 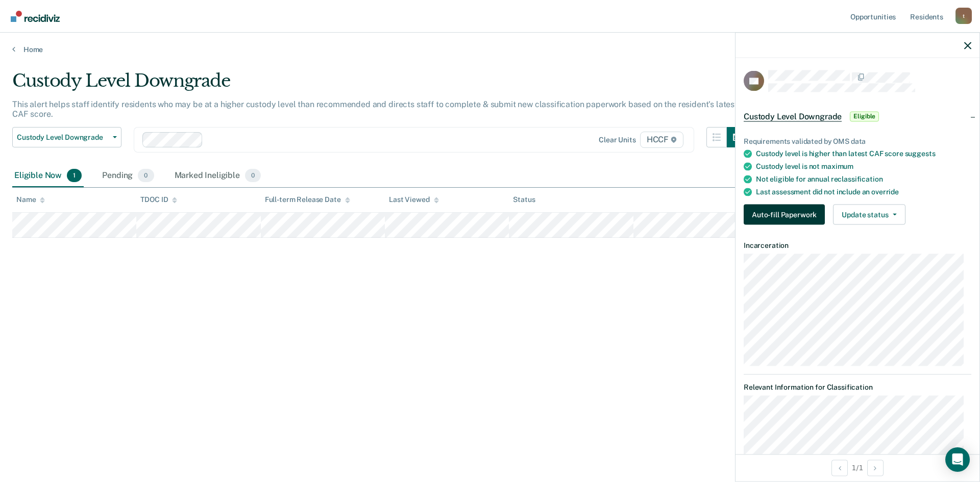 What do you see at coordinates (857, 467) in the screenshot?
I see `div: 1 / 1` at bounding box center [857, 467].